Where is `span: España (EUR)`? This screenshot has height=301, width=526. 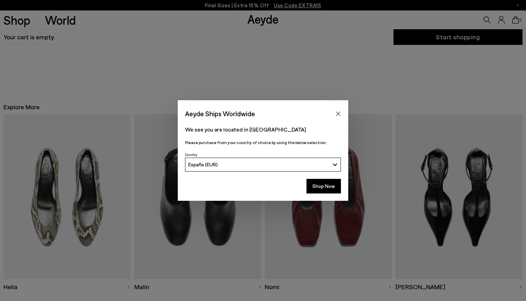
span: España (EUR) is located at coordinates (203, 164).